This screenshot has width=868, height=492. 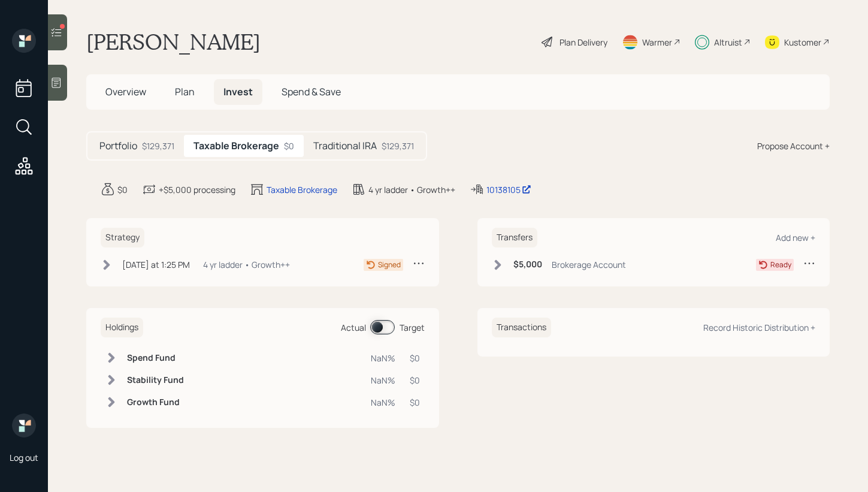 What do you see at coordinates (528, 264) in the screenshot?
I see `h6: $5,000` at bounding box center [528, 264].